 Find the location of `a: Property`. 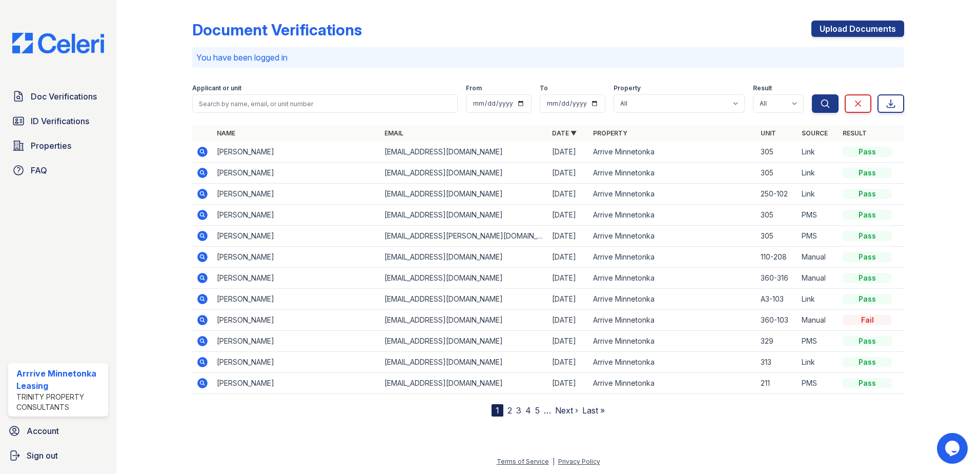

a: Property is located at coordinates (610, 132).